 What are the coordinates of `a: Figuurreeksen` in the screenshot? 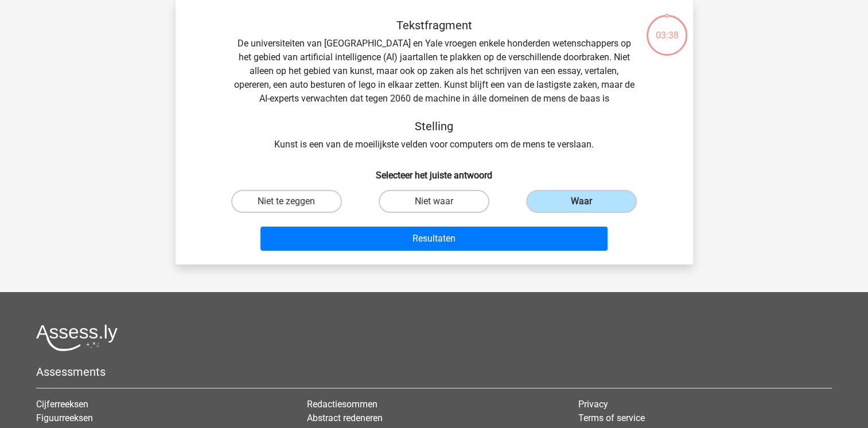 It's located at (64, 417).